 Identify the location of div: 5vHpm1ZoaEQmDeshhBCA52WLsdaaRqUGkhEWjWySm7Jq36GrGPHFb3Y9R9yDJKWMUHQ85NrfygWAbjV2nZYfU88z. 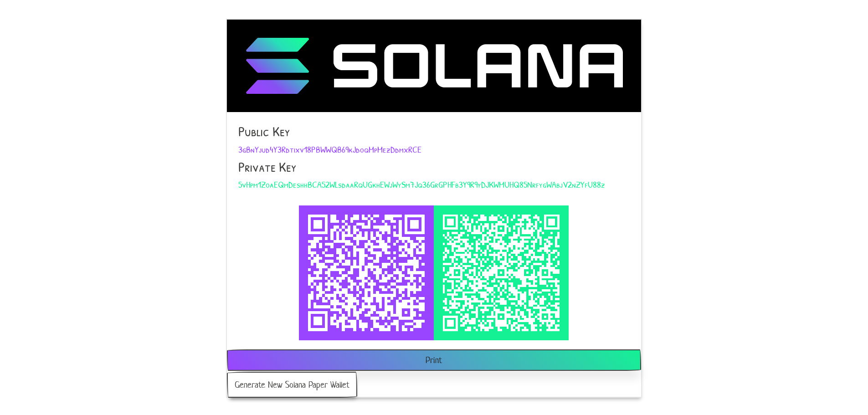
(501, 272).